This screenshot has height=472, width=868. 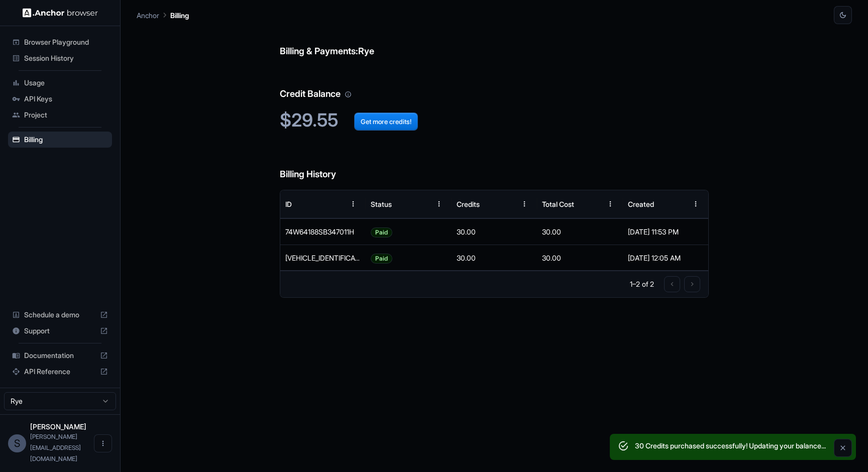 What do you see at coordinates (843, 448) in the screenshot?
I see `button: Close` at bounding box center [843, 448].